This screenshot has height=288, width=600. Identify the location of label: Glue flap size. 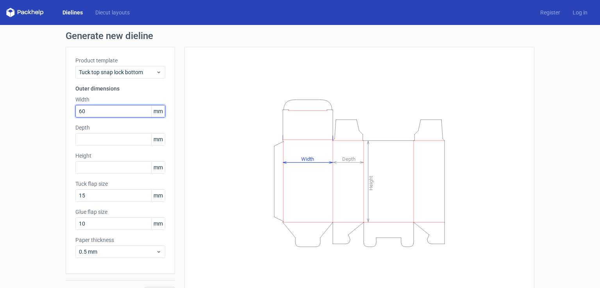
(120, 212).